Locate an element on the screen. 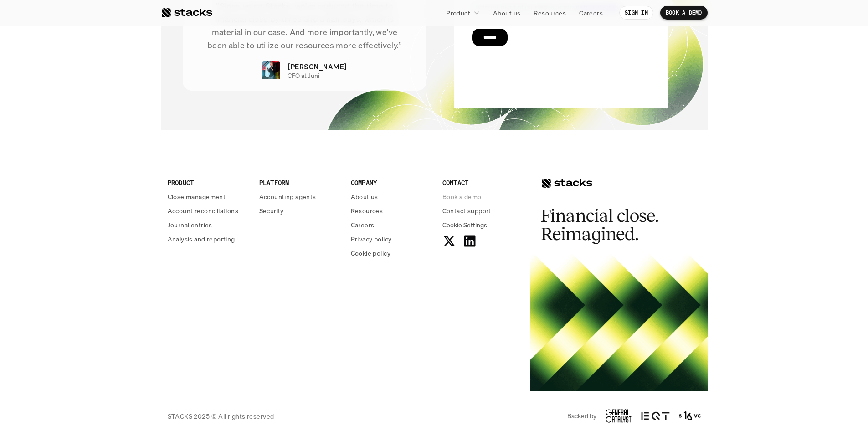 This screenshot has height=441, width=868. p: STACKS 2025 © All rights reserved is located at coordinates (221, 416).